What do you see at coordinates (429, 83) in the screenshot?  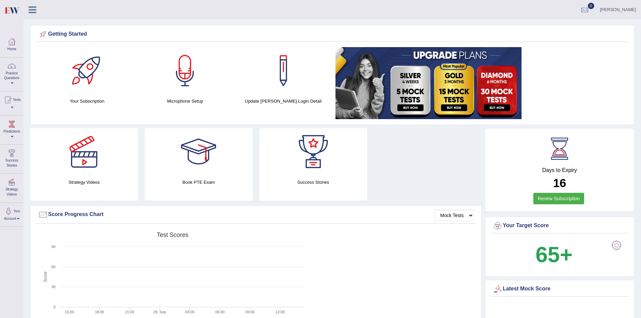 I see `img: small5.jpg` at bounding box center [429, 83].